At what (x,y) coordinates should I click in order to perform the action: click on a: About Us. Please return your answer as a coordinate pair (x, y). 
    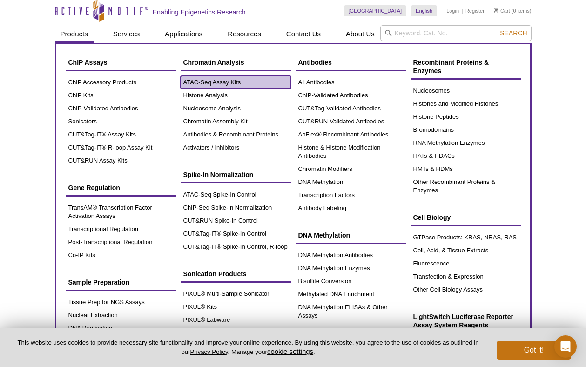
    Looking at the image, I should click on (360, 34).